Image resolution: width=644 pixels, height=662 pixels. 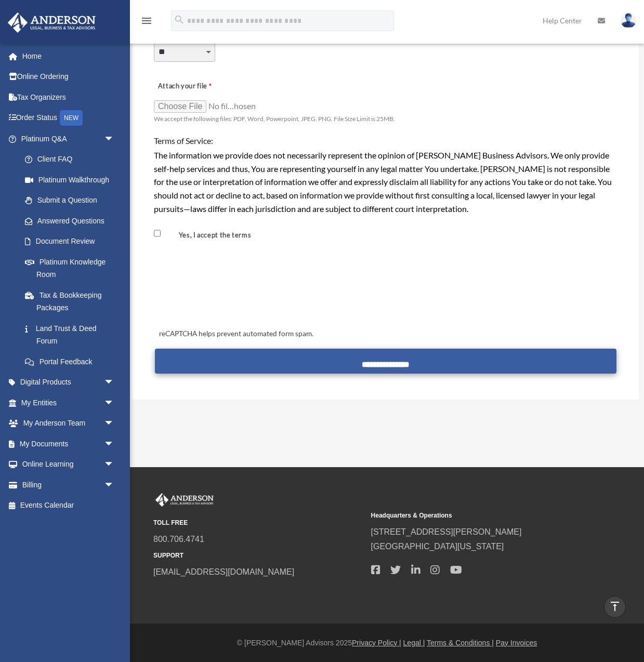 I want to click on i: vertical_align_top, so click(x=614, y=606).